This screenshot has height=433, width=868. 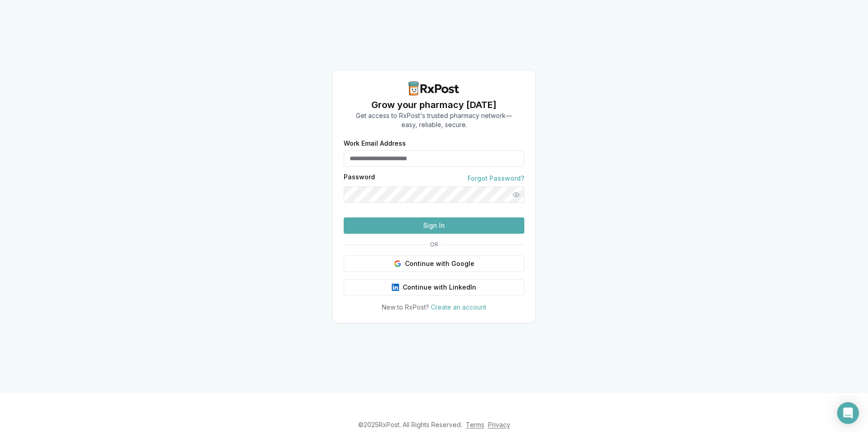 I want to click on label: Work Email Address, so click(x=434, y=143).